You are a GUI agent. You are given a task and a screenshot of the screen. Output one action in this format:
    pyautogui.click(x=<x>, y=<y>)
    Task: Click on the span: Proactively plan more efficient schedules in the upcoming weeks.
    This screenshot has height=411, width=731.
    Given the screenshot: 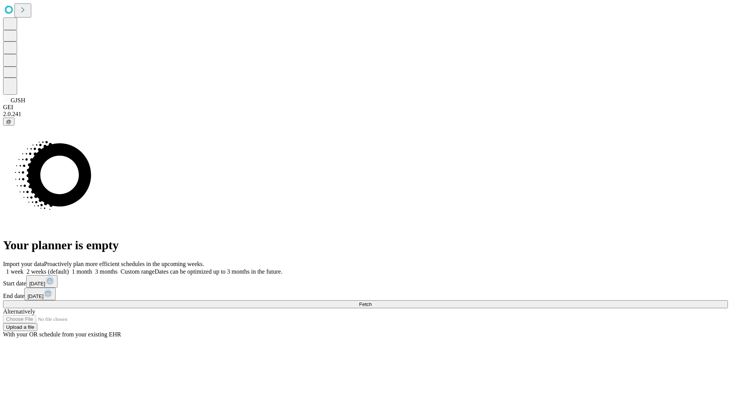 What is the action you would take?
    pyautogui.click(x=124, y=264)
    